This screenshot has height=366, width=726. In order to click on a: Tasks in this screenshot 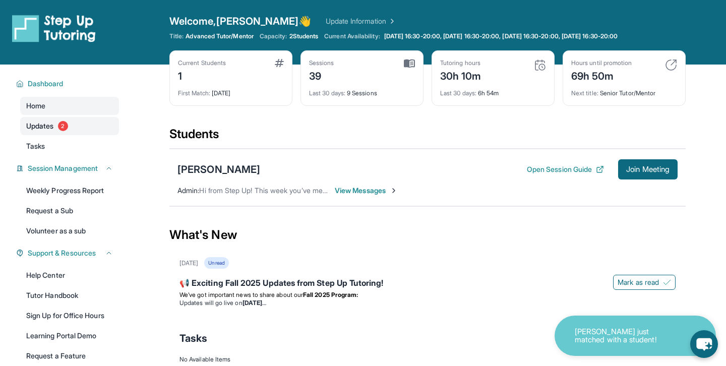, I will do `click(70, 146)`.